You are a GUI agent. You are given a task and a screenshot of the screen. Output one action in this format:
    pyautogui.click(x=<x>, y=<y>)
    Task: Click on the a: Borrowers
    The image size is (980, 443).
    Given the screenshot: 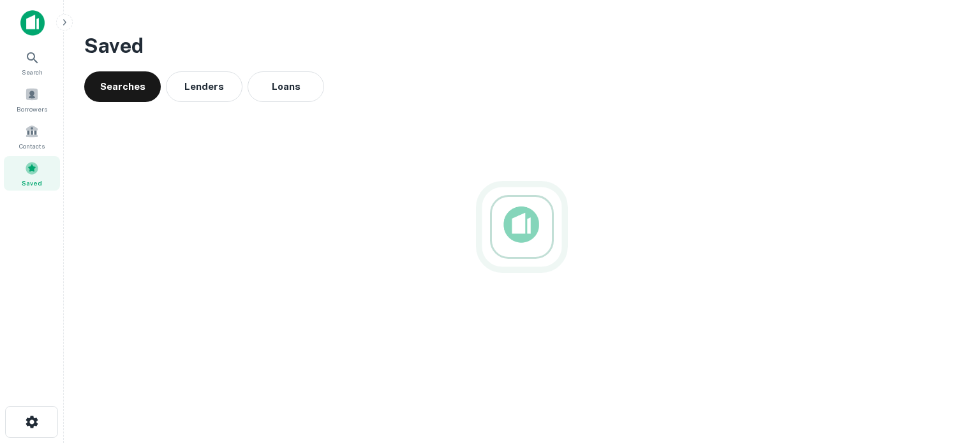 What is the action you would take?
    pyautogui.click(x=32, y=99)
    